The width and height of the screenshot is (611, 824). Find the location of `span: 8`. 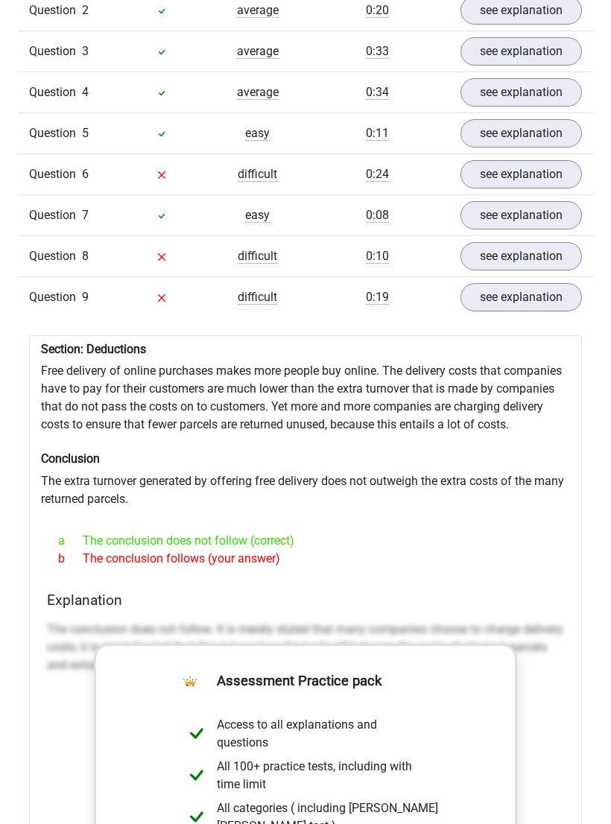

span: 8 is located at coordinates (85, 256).